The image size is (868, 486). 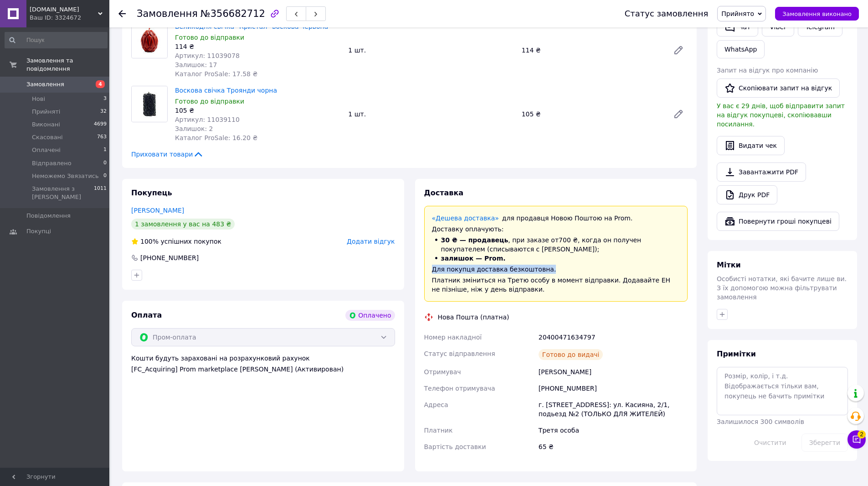 What do you see at coordinates (613, 447) in the screenshot?
I see `div: 65 ₴` at bounding box center [613, 447].